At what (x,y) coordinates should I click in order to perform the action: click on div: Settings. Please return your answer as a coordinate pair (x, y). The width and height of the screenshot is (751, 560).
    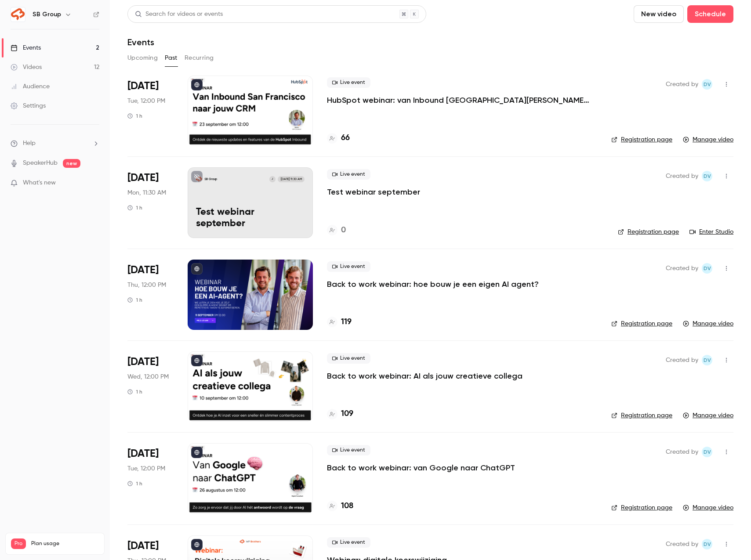
    Looking at the image, I should click on (28, 106).